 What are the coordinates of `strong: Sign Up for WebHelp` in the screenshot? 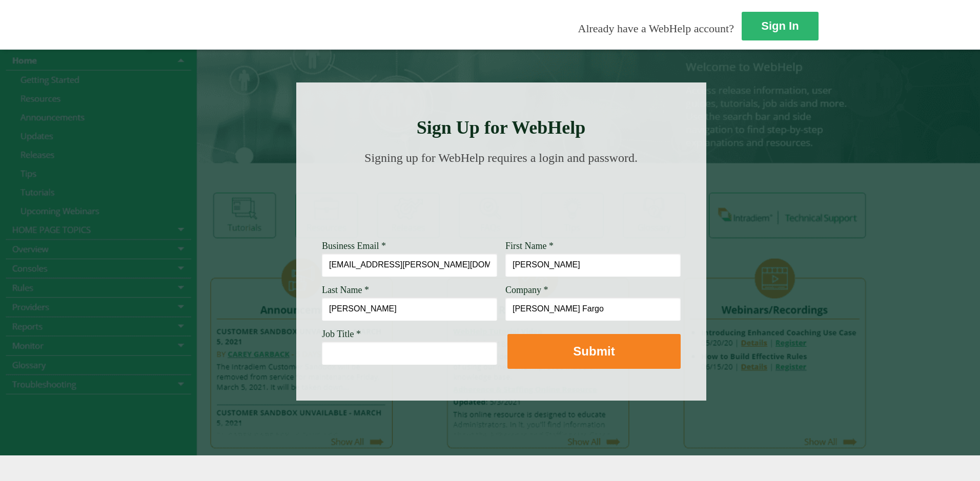 It's located at (501, 128).